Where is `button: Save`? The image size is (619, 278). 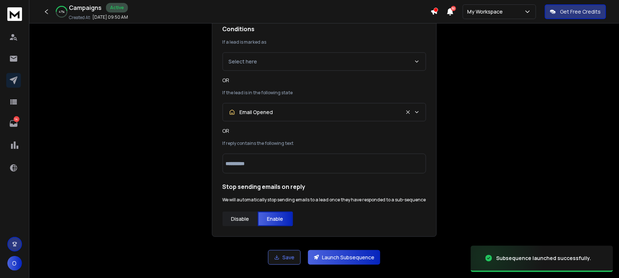
button: Save is located at coordinates (284, 258).